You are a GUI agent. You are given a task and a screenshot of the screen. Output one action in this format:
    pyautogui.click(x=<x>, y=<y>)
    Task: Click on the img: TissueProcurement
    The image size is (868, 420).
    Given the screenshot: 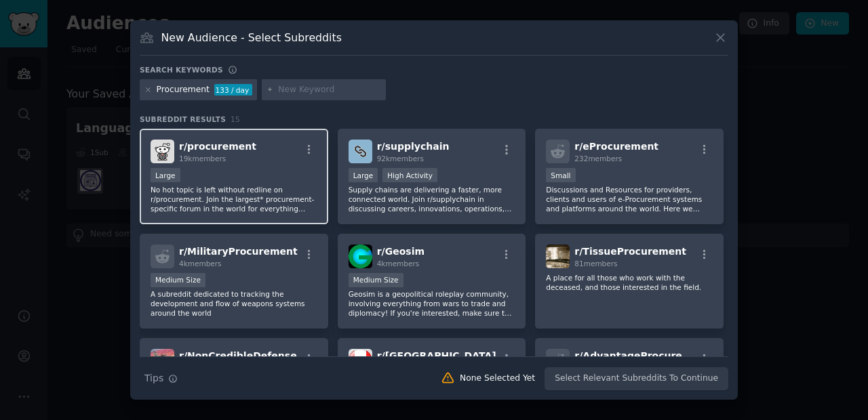 What is the action you would take?
    pyautogui.click(x=558, y=256)
    